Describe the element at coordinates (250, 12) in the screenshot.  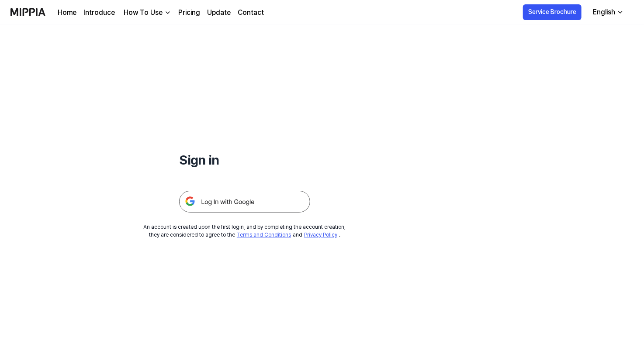
I see `a: Contact` at that location.